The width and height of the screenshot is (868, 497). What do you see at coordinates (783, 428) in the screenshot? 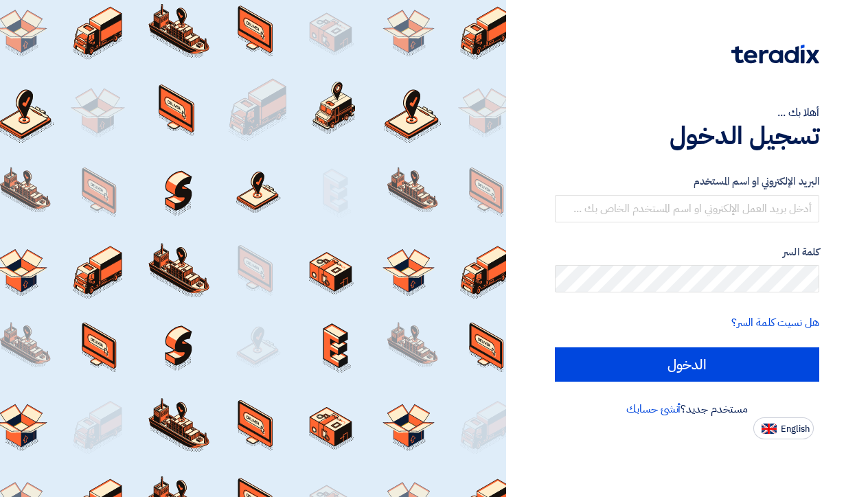
I see `button: English` at bounding box center [783, 428].